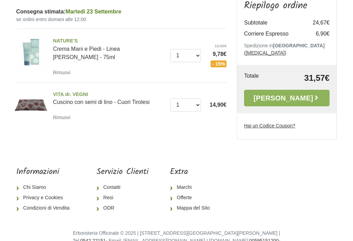  Describe the element at coordinates (260, 78) in the screenshot. I see `td: Totale` at that location.